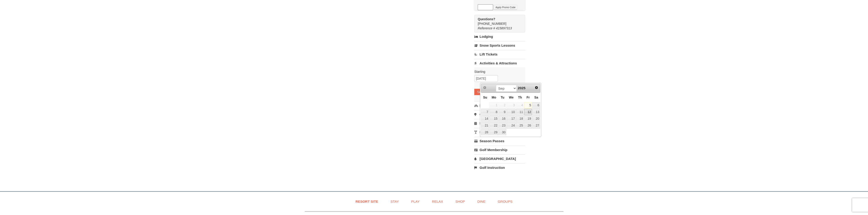 The height and width of the screenshot is (215, 868). Describe the element at coordinates (485, 125) in the screenshot. I see `a: 21` at that location.